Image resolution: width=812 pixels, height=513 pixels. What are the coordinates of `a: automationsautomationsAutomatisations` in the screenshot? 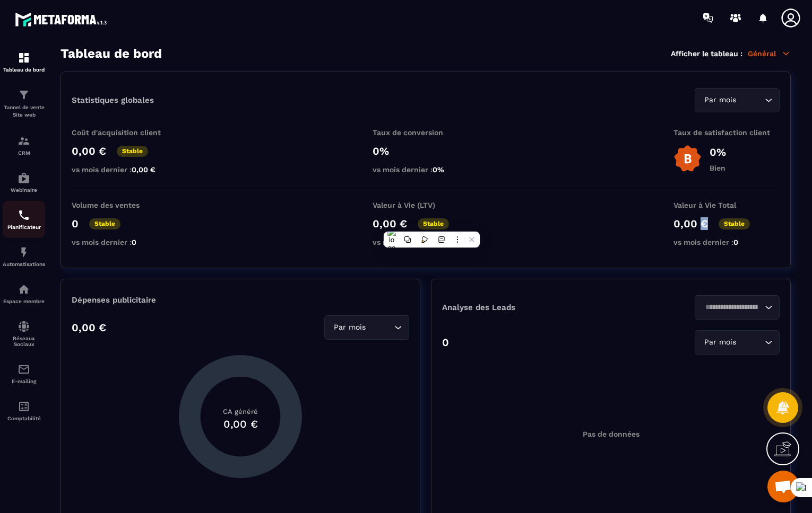 It's located at (24, 257).